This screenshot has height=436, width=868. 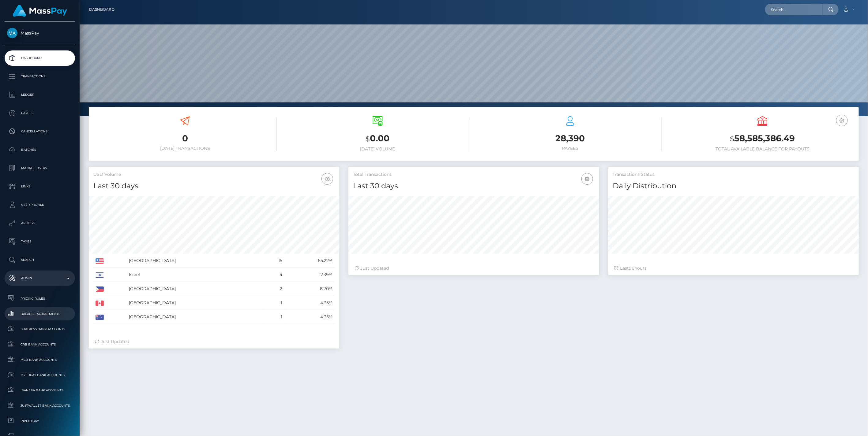 What do you see at coordinates (40, 168) in the screenshot?
I see `a: Manage Users` at bounding box center [40, 168].